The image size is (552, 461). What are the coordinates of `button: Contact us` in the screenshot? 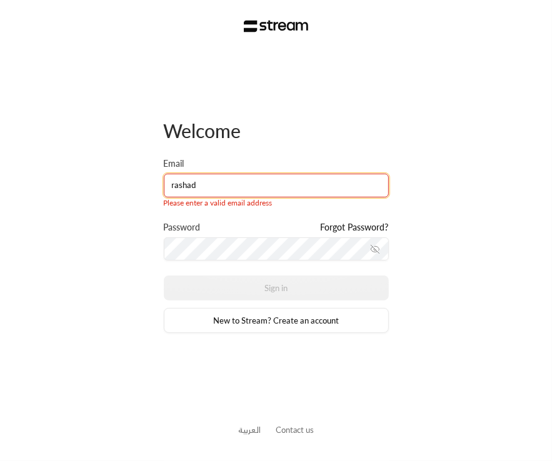 It's located at (294, 431).